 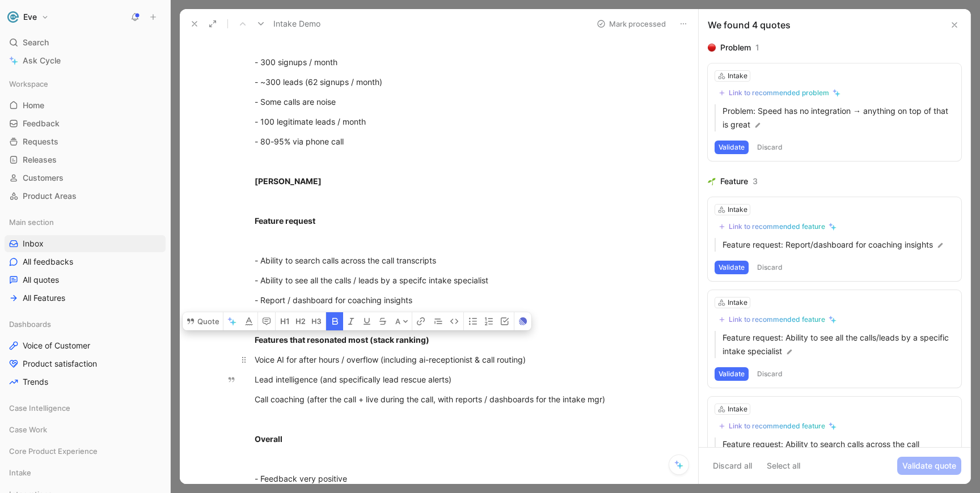 What do you see at coordinates (451, 478) in the screenshot?
I see `div: - Feedback very positive` at bounding box center [451, 478].